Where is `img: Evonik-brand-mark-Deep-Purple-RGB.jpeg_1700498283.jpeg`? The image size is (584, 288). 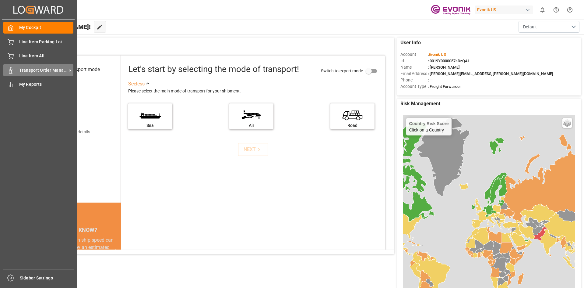 img: Evonik-brand-mark-Deep-Purple-RGB.jpeg_1700498283.jpeg is located at coordinates (451, 10).